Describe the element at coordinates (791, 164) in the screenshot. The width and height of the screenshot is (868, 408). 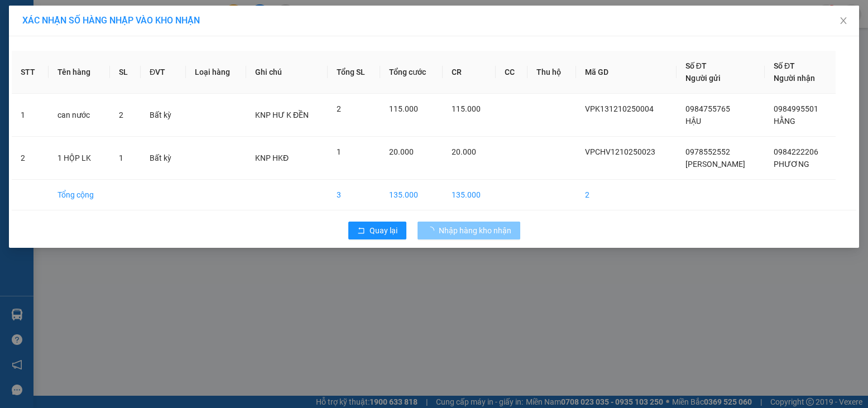
I see `span: PHƯƠNG` at that location.